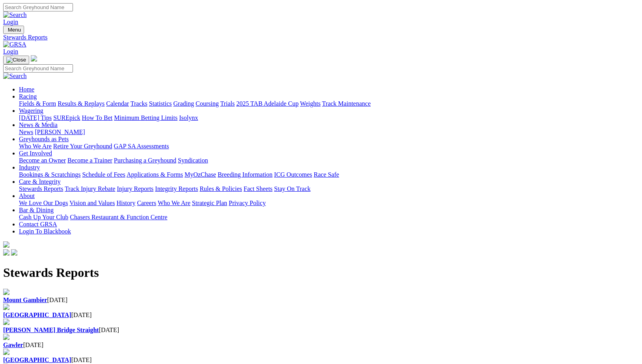  What do you see at coordinates (13, 345) in the screenshot?
I see `a: Gawler` at bounding box center [13, 345].